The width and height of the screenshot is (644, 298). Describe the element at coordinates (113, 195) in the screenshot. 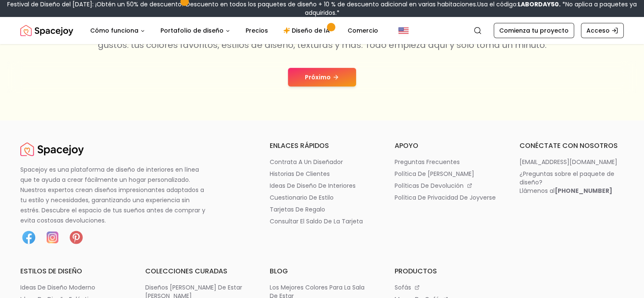

I see `font: Spacejoy es una plataforma de diseño de interiores en línea que te ayuda a crear fácilmente un ho...` at that location.